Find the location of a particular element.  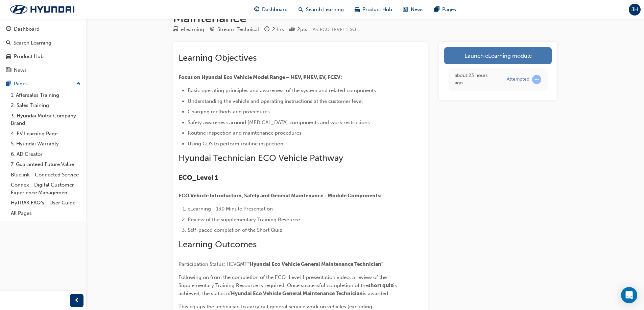

div: 2 pts is located at coordinates (302, 29).